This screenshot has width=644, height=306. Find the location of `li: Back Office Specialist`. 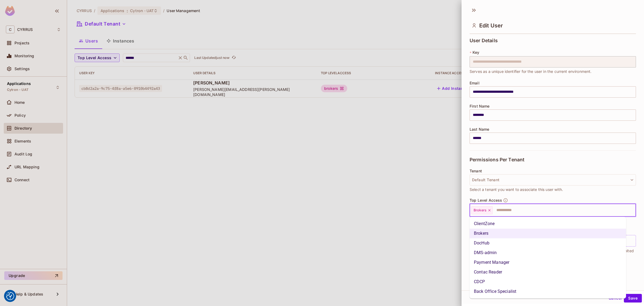

li: Back Office Specialist is located at coordinates (548, 291).